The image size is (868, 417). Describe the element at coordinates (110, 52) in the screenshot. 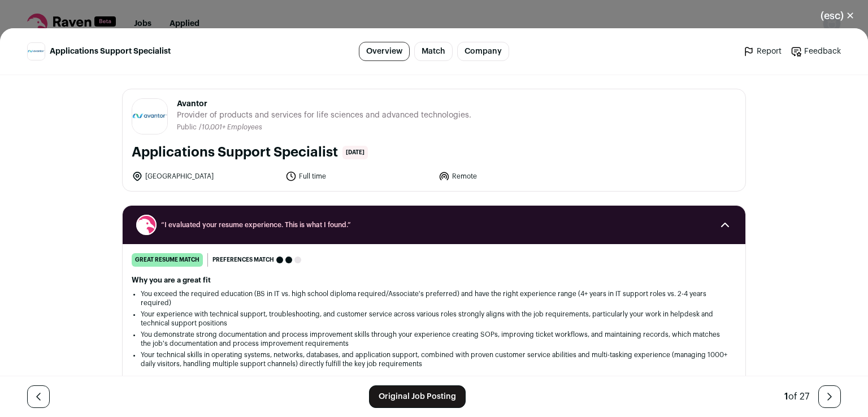

I see `span: Applications Support Specialist` at that location.